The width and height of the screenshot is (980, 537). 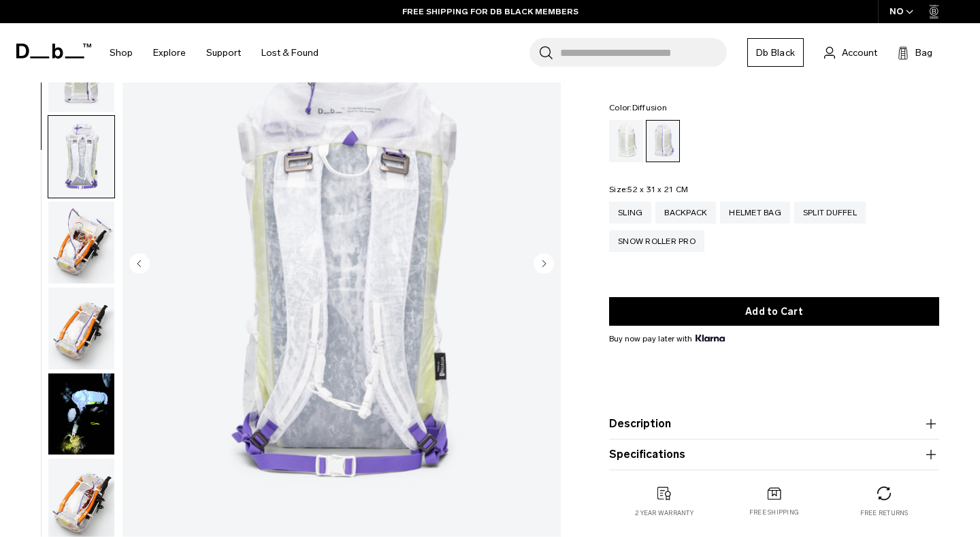 I want to click on a: Lost & Found, so click(x=290, y=52).